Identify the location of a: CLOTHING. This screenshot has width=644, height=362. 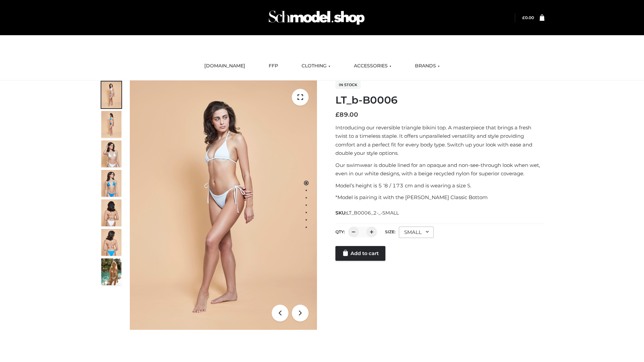
(316, 66).